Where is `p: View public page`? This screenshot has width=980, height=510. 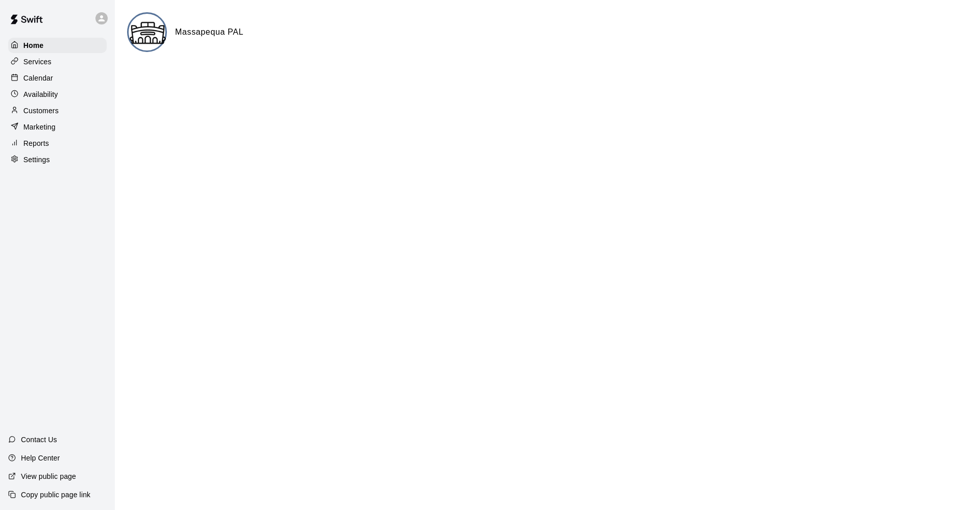
p: View public page is located at coordinates (49, 477).